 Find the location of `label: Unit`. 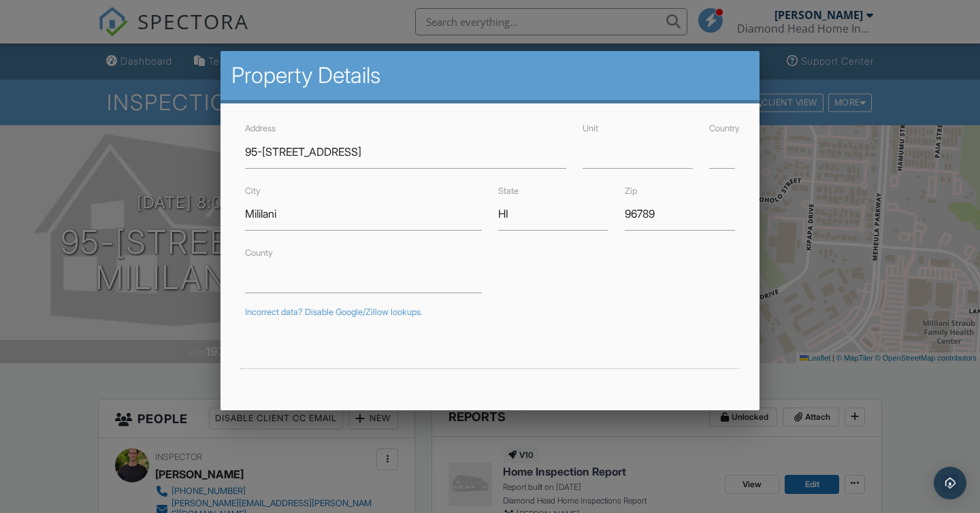

label: Unit is located at coordinates (590, 128).